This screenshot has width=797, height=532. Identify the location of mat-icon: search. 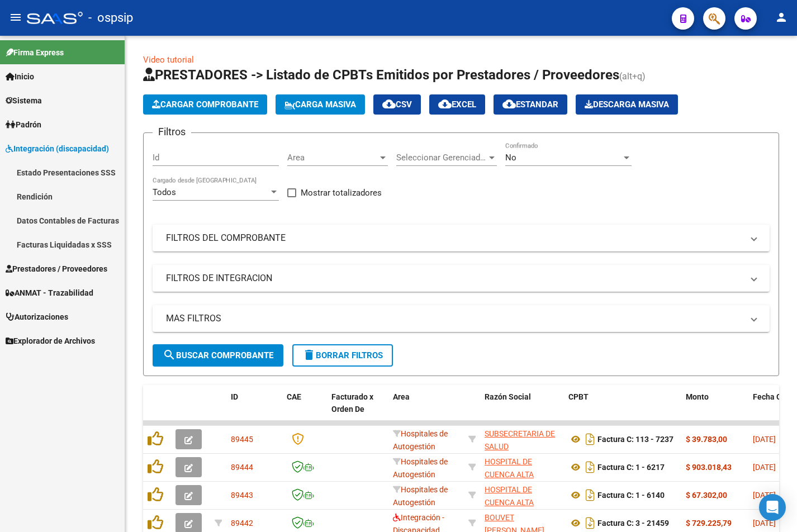
(169, 355).